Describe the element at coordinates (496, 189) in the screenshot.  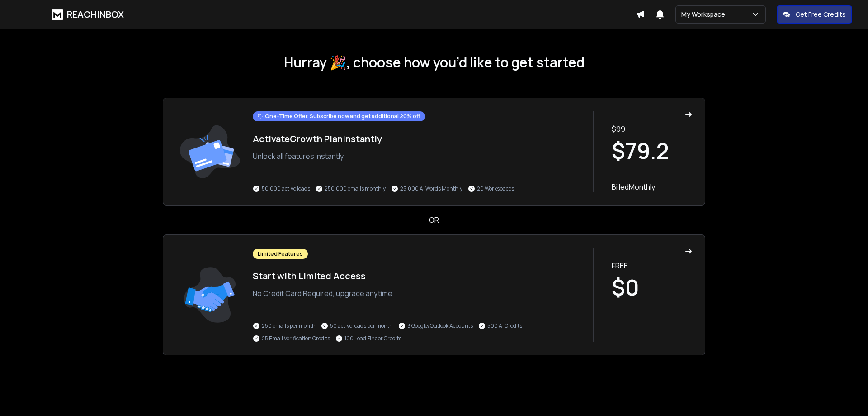
I see `p: 20 Workspaces` at that location.